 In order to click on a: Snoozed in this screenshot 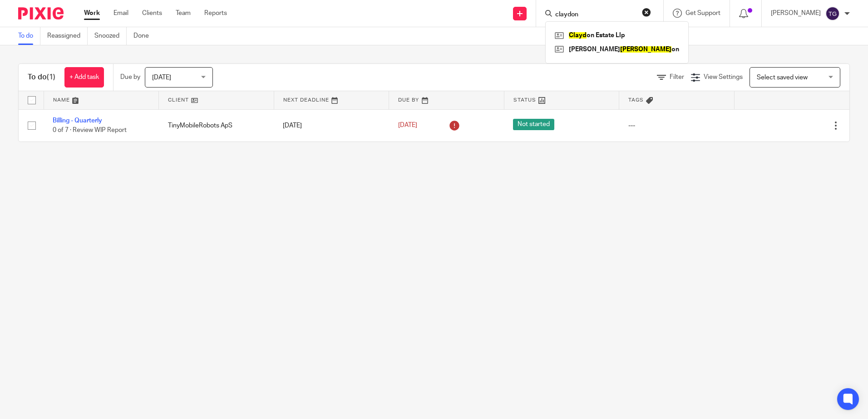, I will do `click(111, 36)`.